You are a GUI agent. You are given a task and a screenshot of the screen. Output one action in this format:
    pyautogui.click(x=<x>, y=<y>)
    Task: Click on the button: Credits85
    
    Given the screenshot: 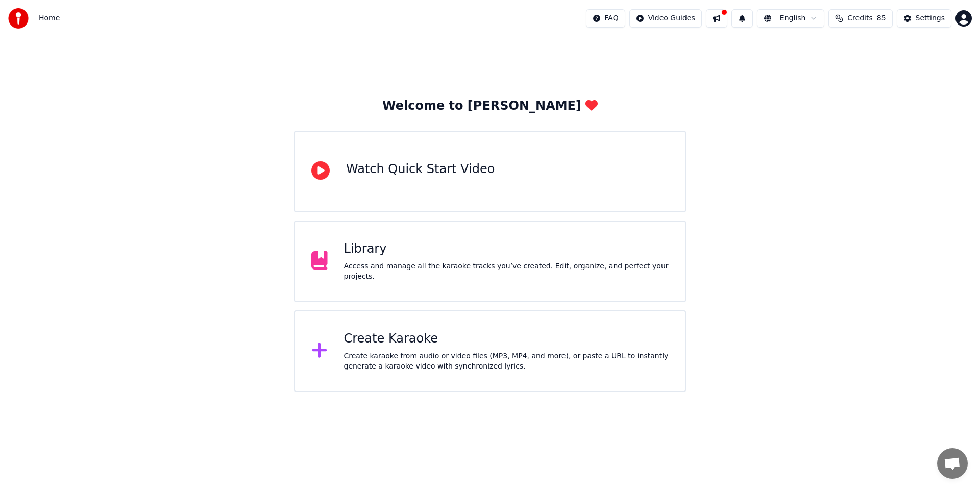 What is the action you would take?
    pyautogui.click(x=860, y=19)
    